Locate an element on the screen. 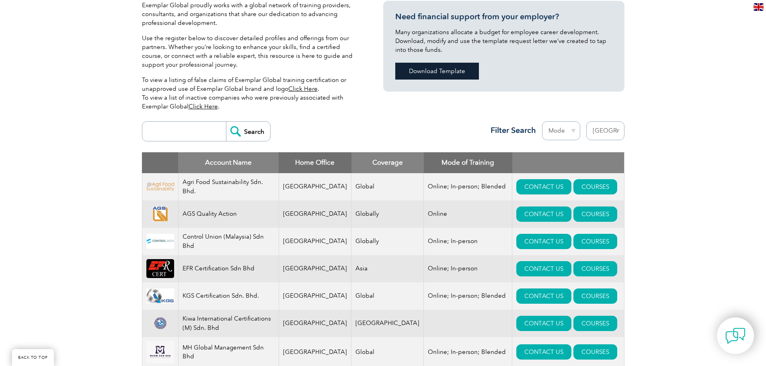 The height and width of the screenshot is (366, 766). th: Home Office: activate to sort column ascending is located at coordinates (315, 163).